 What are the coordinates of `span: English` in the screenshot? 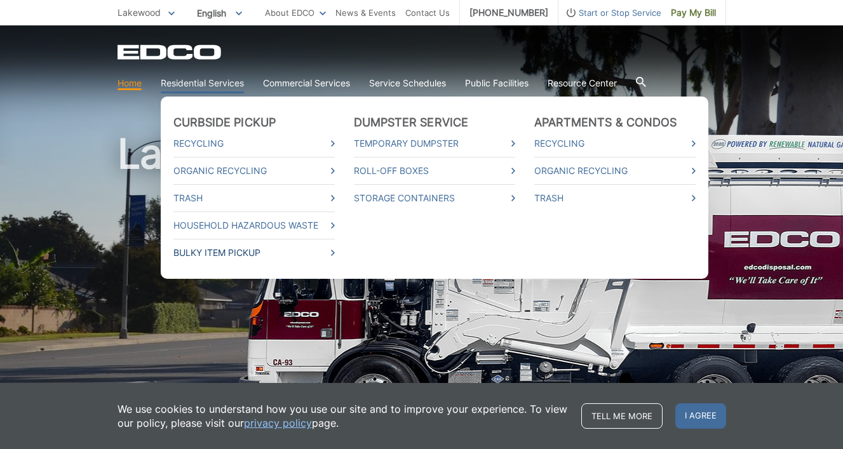 It's located at (219, 13).